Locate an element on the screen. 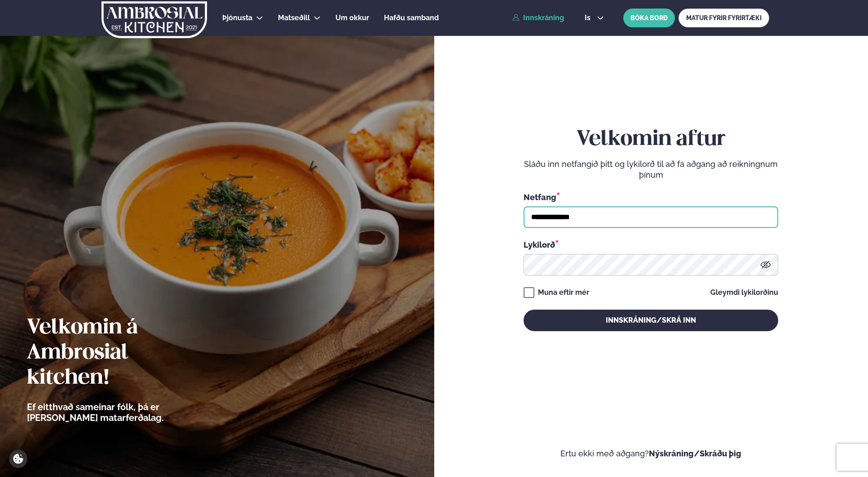 This screenshot has height=477, width=868. span: Hafðu samband is located at coordinates (412, 17).